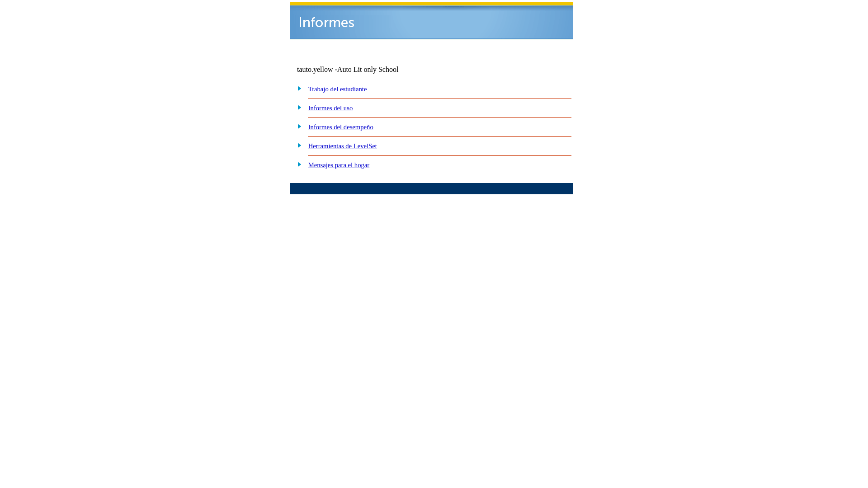 Image resolution: width=868 pixels, height=488 pixels. I want to click on nobr: Auto Lit only School, so click(368, 69).